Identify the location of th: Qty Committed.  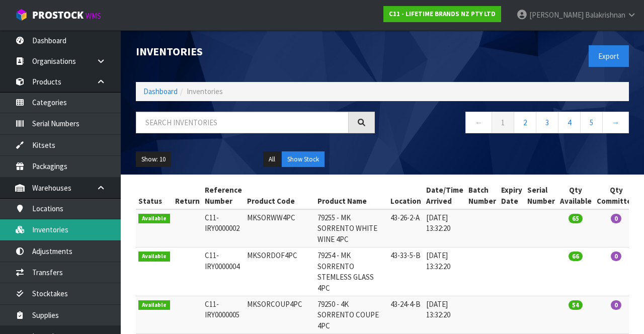
(616, 195).